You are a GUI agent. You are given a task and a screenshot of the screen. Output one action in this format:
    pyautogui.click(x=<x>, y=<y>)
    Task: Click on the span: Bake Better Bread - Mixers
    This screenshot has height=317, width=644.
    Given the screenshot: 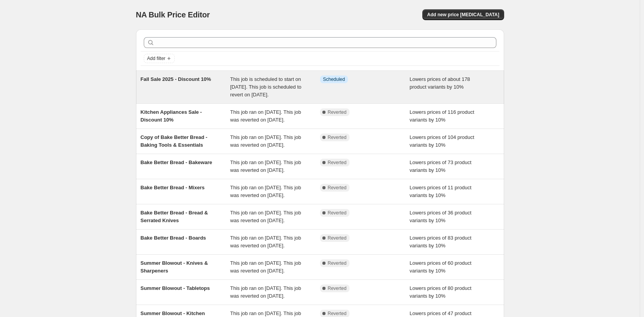 What is the action you would take?
    pyautogui.click(x=172, y=188)
    